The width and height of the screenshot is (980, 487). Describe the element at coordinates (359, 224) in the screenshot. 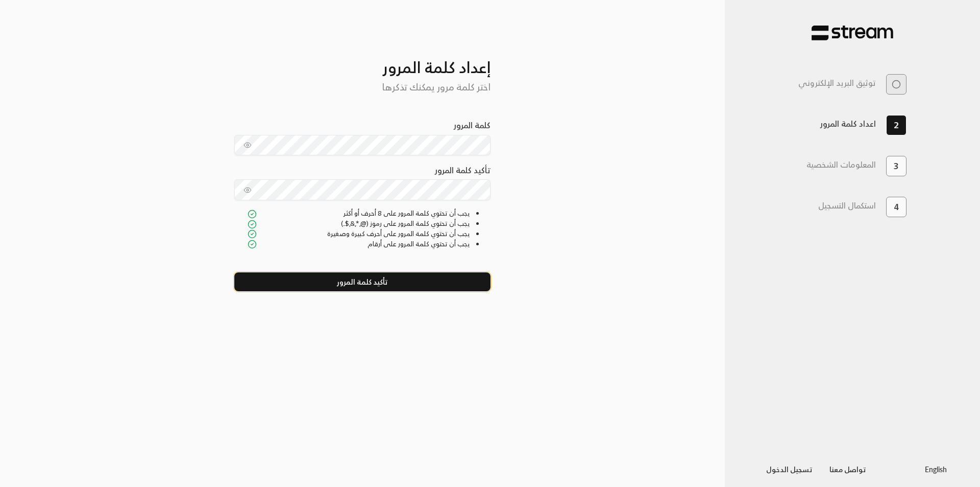

I see `div: يجب أن تحتوي كلمة المرور على رموز (@,*,&,$..)` at that location.